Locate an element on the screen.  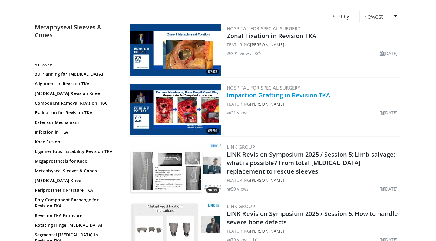
a: 05:50 is located at coordinates (175, 110).